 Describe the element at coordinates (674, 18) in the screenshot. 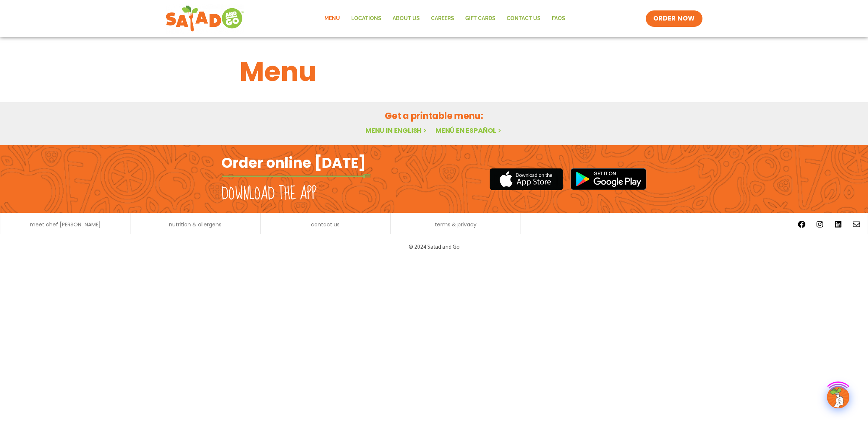

I see `a: ORDER NOW` at that location.